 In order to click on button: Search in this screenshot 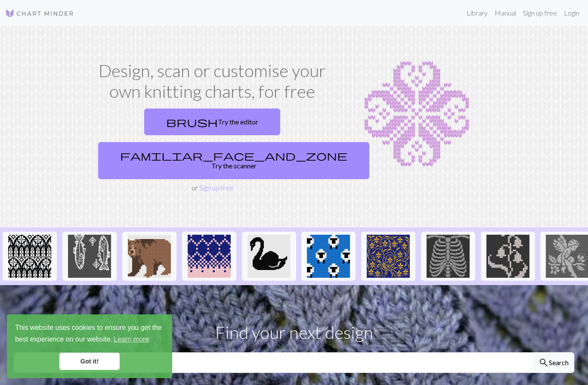, I will do `click(553, 363)`.